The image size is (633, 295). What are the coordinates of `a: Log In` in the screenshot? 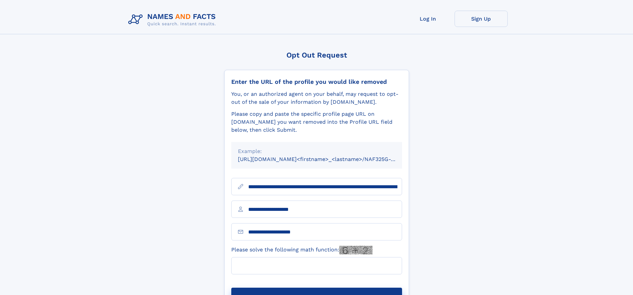 It's located at (428, 19).